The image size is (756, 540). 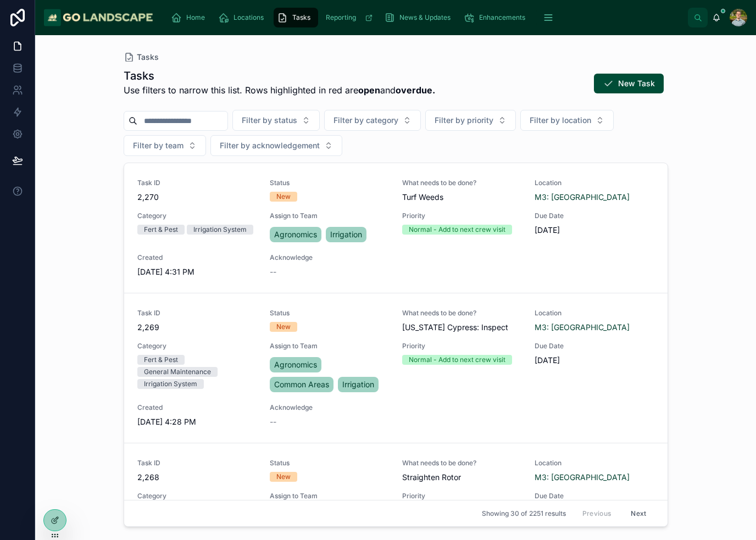 What do you see at coordinates (464, 120) in the screenshot?
I see `span: Filter by priority` at bounding box center [464, 120].